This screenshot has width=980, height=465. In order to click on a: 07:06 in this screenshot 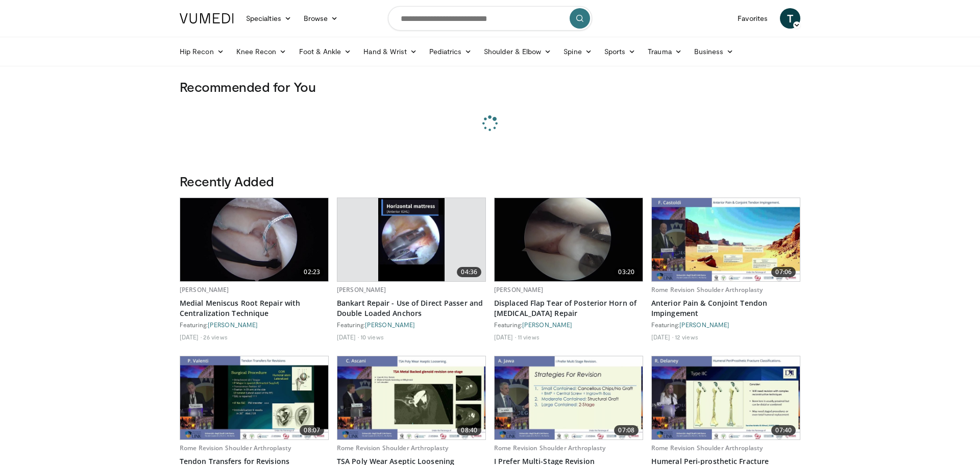, I will do `click(725, 239)`.